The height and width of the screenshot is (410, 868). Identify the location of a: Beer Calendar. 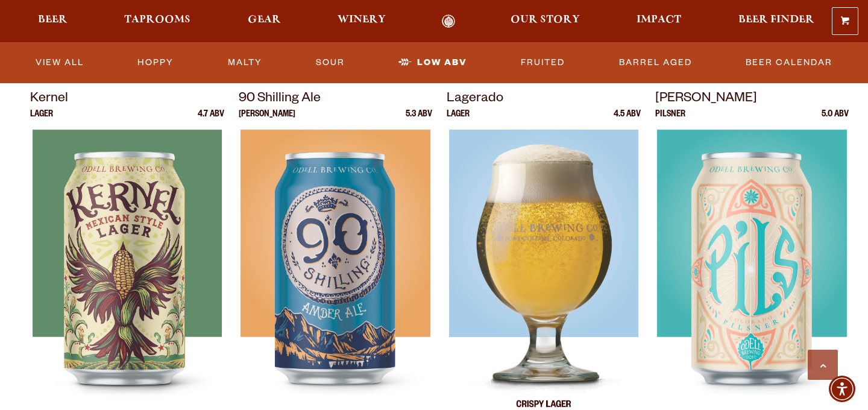
(789, 62).